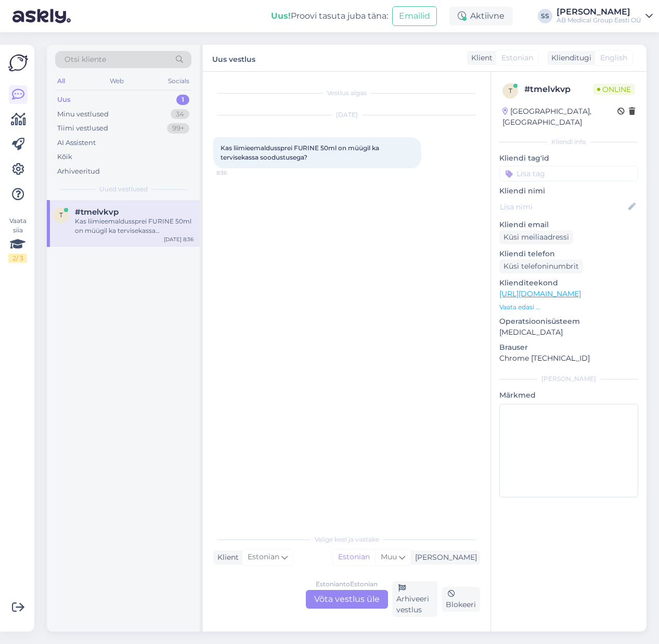  Describe the element at coordinates (568, 321) in the screenshot. I see `p: Operatsioonisüsteem` at that location.